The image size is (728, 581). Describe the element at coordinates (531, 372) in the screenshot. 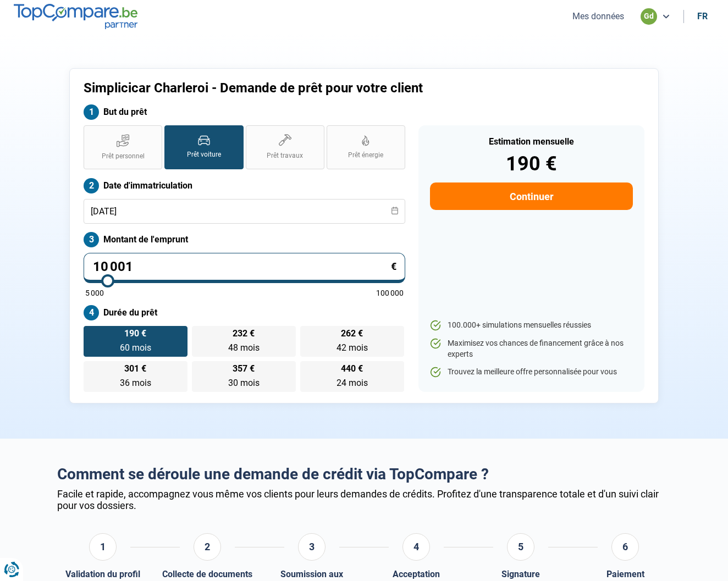

I see `li: Trouvez la meilleure offre personnalisée pour vous` at that location.